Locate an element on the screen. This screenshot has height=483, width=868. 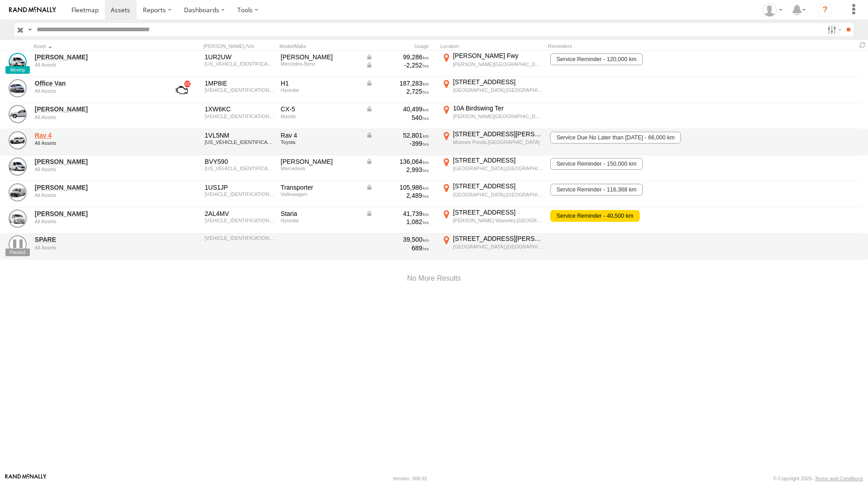
div: CX-5 is located at coordinates (320, 109).